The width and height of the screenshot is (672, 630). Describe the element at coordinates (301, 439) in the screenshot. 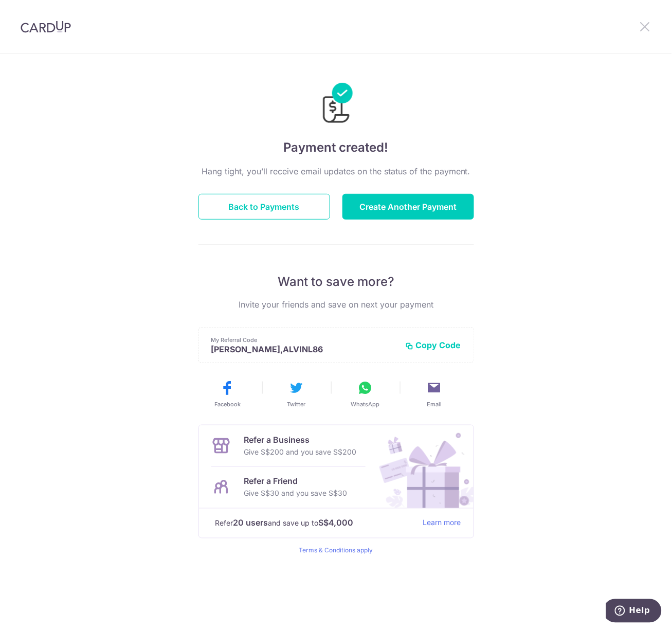

I see `p: Refer a Business` at that location.